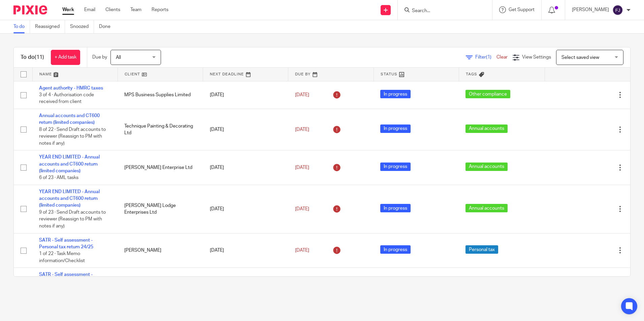 The image size is (644, 321). Describe the element at coordinates (33, 57) in the screenshot. I see `h1: To do` at that location.